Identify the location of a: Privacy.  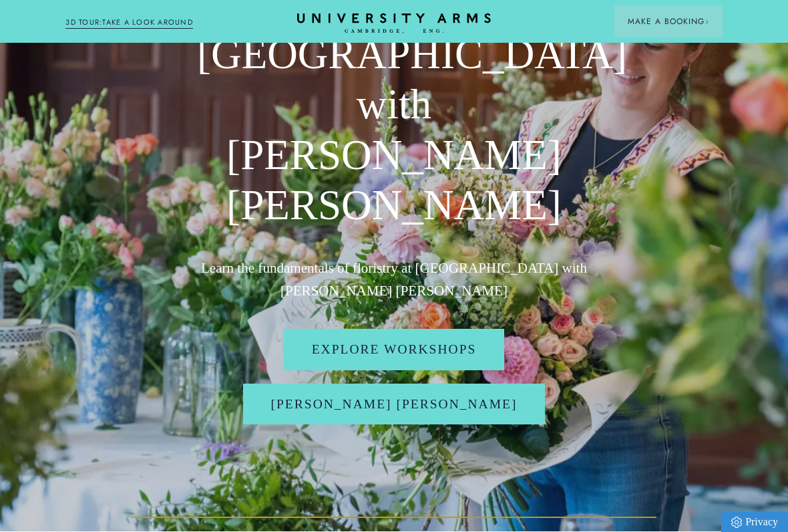
(755, 522).